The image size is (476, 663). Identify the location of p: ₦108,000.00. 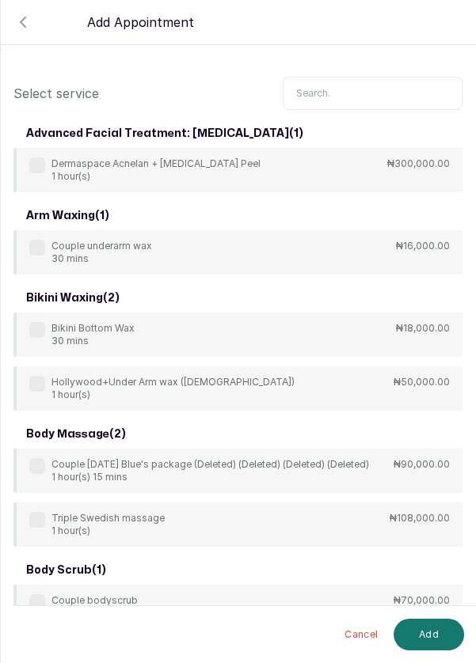
(420, 519).